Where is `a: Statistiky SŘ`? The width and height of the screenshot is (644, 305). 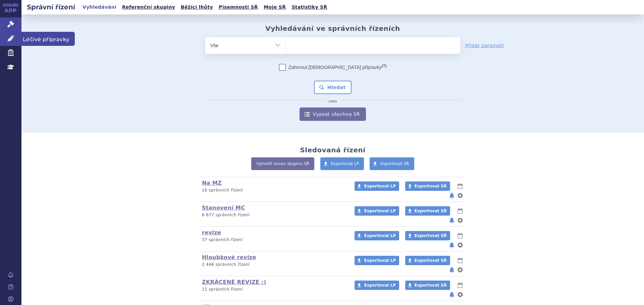 a: Statistiky SŘ is located at coordinates (310, 7).